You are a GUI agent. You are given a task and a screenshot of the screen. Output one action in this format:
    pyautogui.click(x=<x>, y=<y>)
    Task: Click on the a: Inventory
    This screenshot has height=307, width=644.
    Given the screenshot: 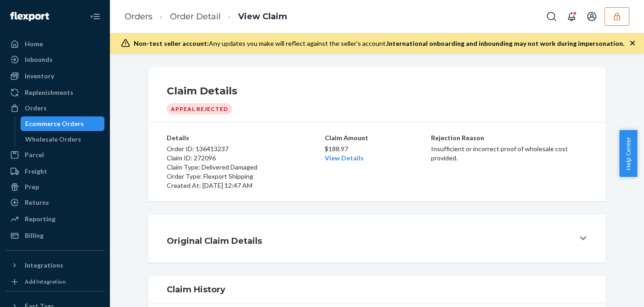 What is the action you would take?
    pyautogui.click(x=55, y=76)
    